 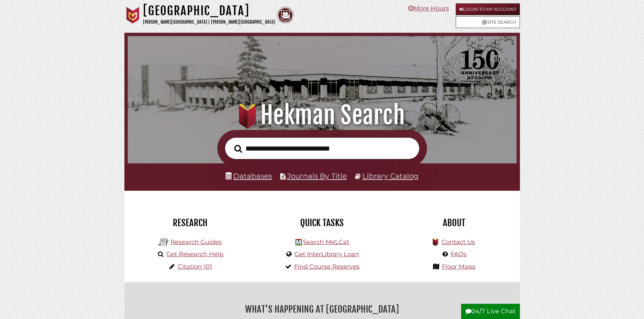 What do you see at coordinates (326, 242) in the screenshot?
I see `a: Search MeLCat` at bounding box center [326, 242].